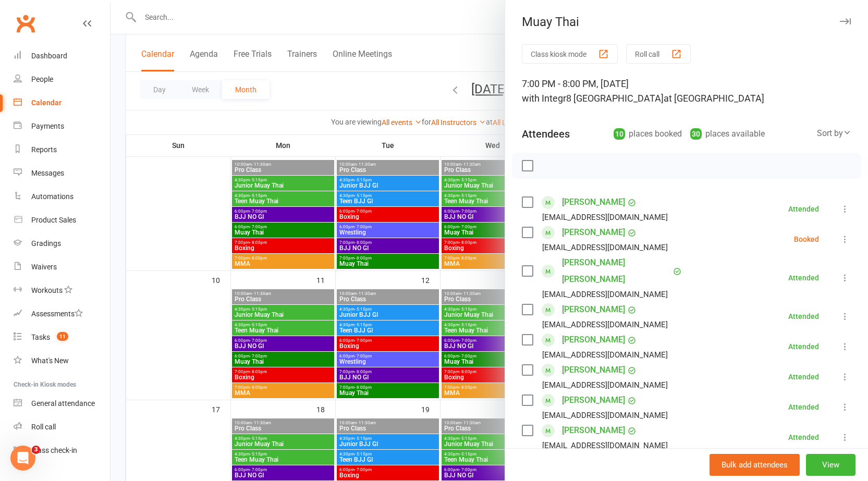 The image size is (868, 481). What do you see at coordinates (56, 313) in the screenshot?
I see `div: Assessments` at bounding box center [56, 313].